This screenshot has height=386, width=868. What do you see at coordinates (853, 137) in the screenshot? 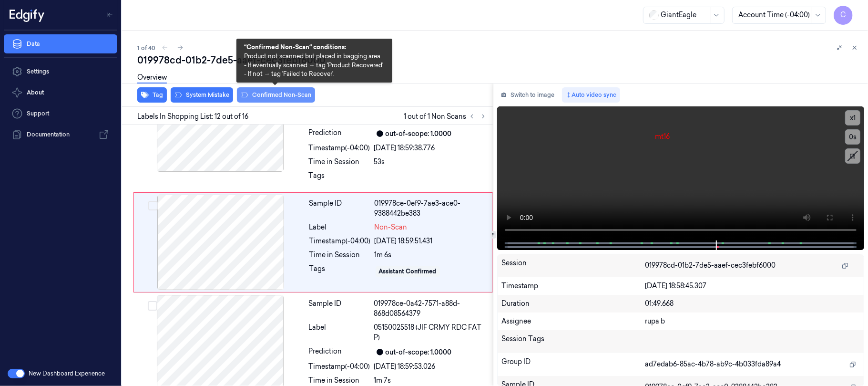
I see `button: 0s` at bounding box center [853, 137].